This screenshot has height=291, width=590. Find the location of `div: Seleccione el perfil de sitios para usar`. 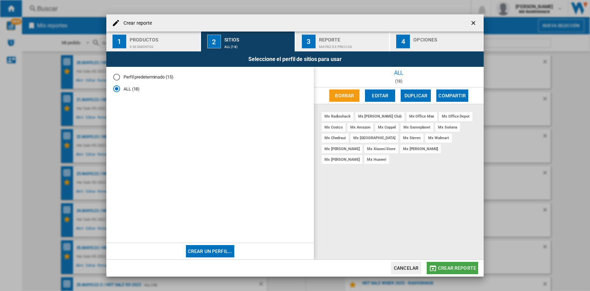

div: Seleccione el perfil de sitios para usar is located at coordinates (295, 59).